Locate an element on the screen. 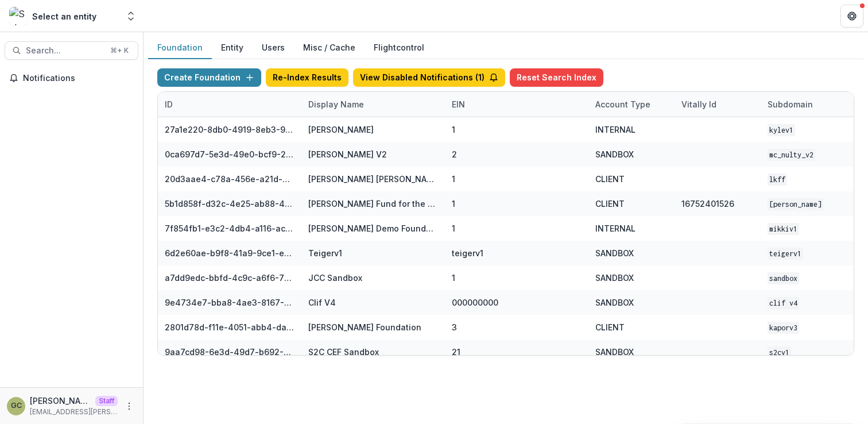 The height and width of the screenshot is (424, 868). button: Reset Search Index is located at coordinates (557, 77).